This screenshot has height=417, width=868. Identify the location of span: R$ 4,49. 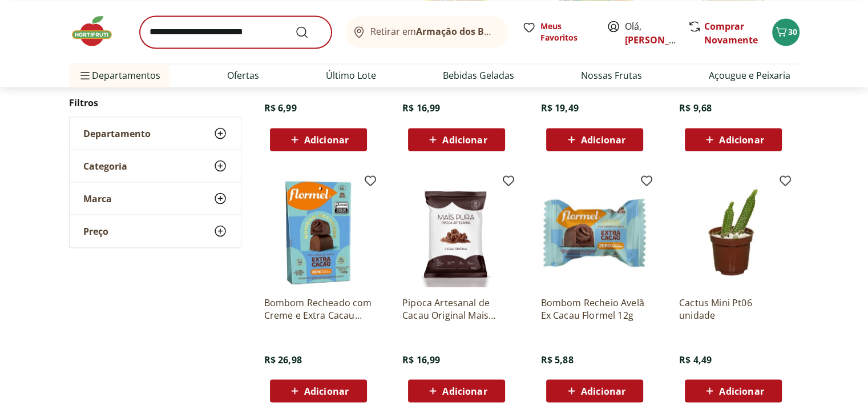
(695, 359).